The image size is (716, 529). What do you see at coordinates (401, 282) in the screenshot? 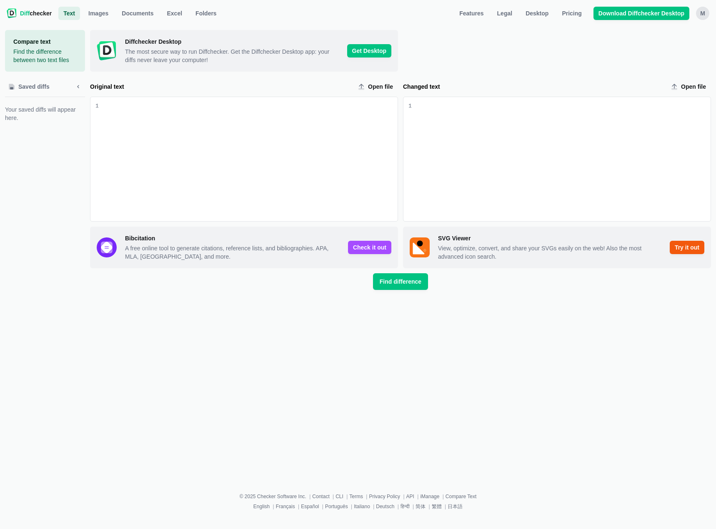
I see `span: Find difference` at bounding box center [401, 282].